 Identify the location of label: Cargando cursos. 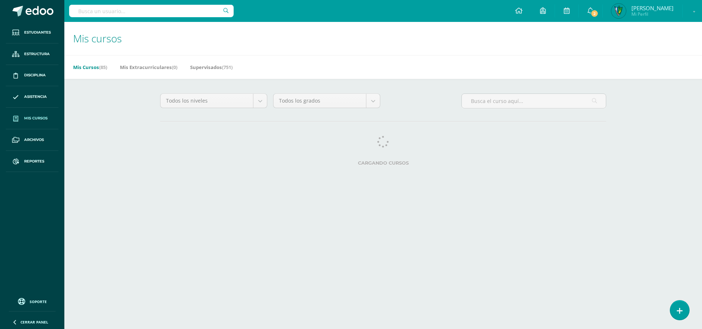
(383, 163).